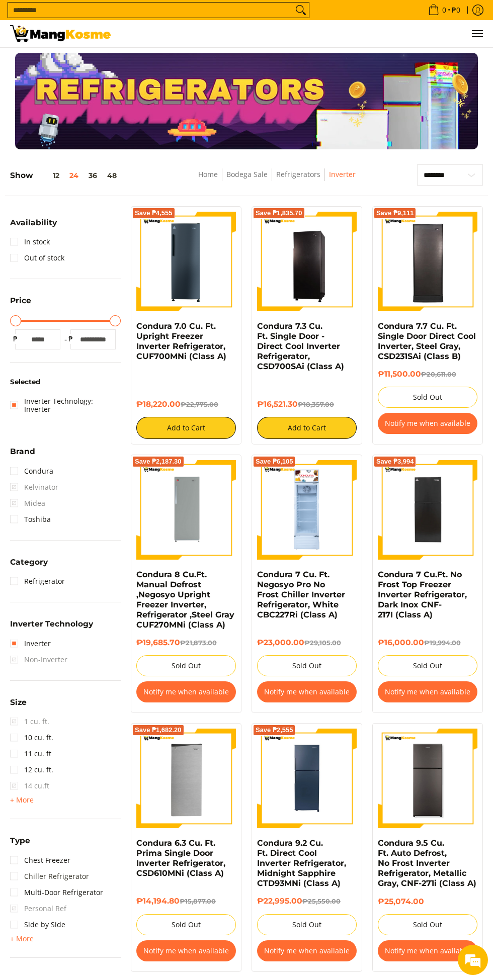 This screenshot has width=493, height=980. I want to click on h6: ₱23,000.00, so click(307, 643).